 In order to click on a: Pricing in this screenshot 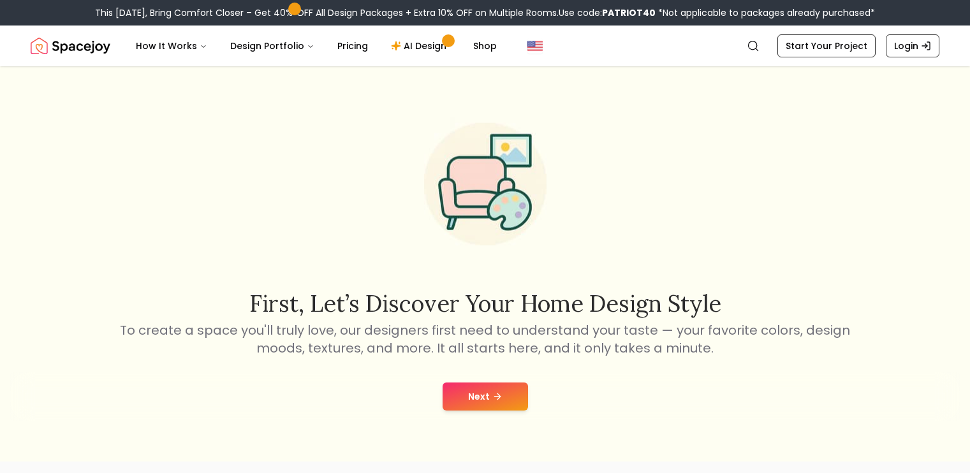, I will do `click(353, 46)`.